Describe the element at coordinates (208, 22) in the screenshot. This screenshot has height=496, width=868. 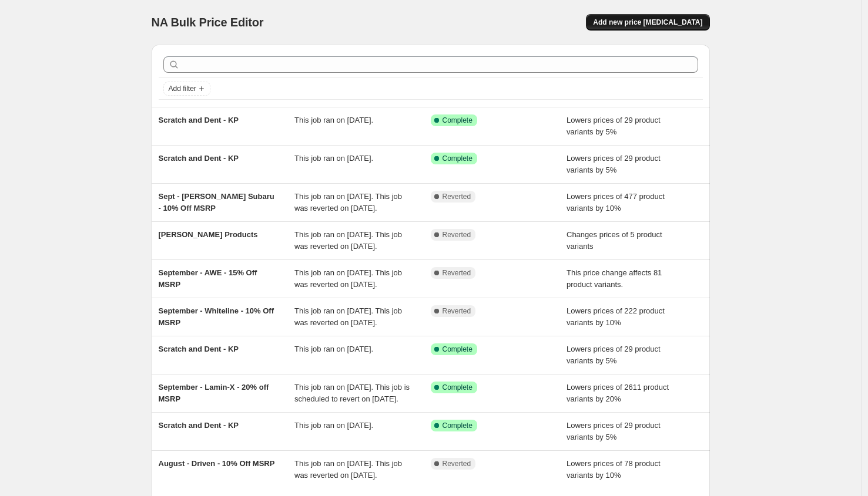
I see `span: NA Bulk Price Editor` at that location.